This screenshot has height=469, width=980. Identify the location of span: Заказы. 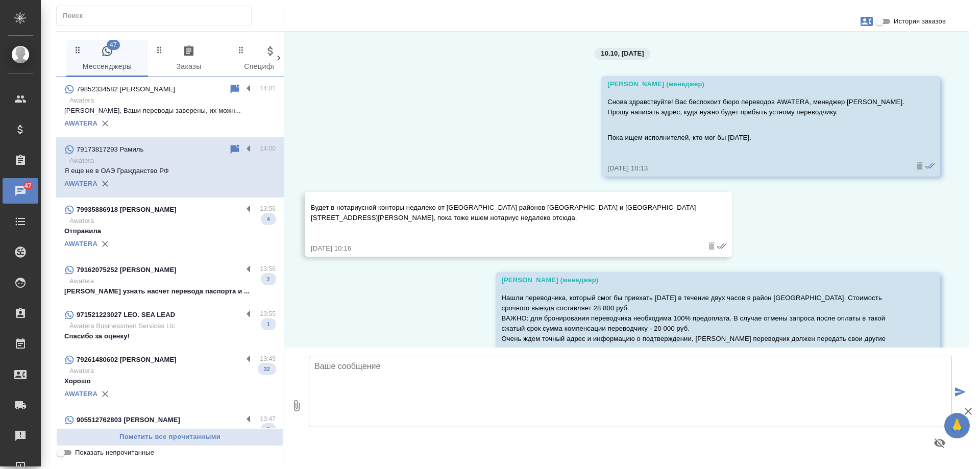
(189, 59).